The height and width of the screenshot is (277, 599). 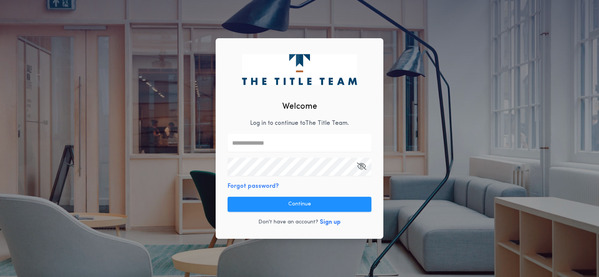 What do you see at coordinates (288, 222) in the screenshot?
I see `p: Don't have an account?` at bounding box center [288, 222].